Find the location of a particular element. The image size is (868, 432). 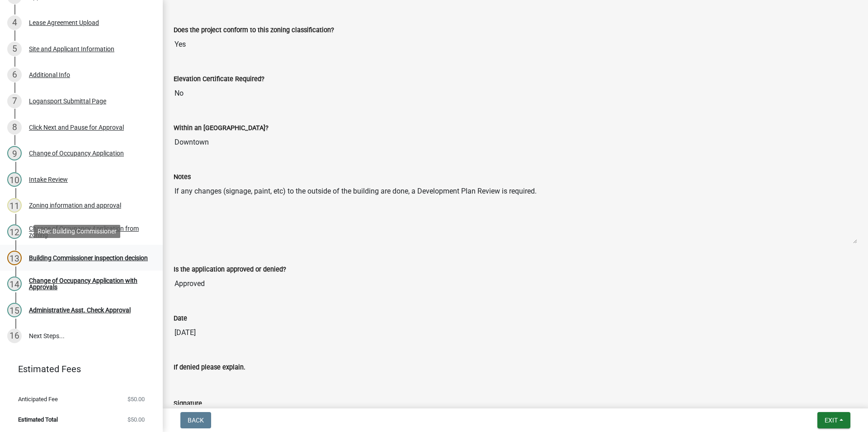

div: Change of Occupancy Application is located at coordinates (77, 153).